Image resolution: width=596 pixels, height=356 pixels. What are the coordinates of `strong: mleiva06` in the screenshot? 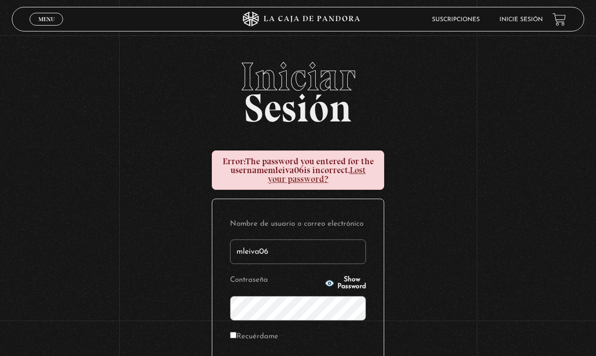 It's located at (285, 170).